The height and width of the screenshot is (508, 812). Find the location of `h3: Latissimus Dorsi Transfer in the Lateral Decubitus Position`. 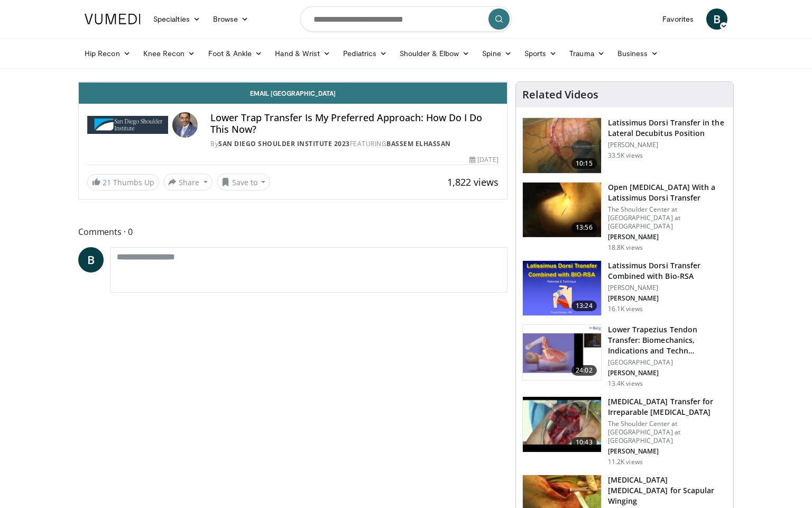

h3: Latissimus Dorsi Transfer in the Lateral Decubitus Position is located at coordinates (668, 128).